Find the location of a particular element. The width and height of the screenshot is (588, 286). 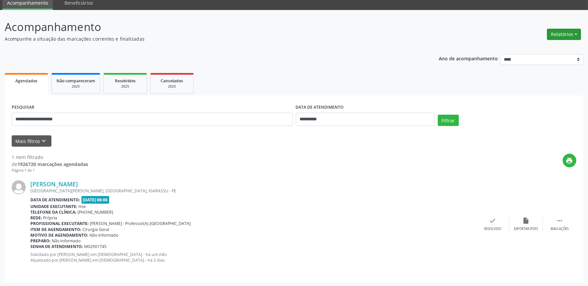

b: Senha de atendimento: is located at coordinates (57, 247).